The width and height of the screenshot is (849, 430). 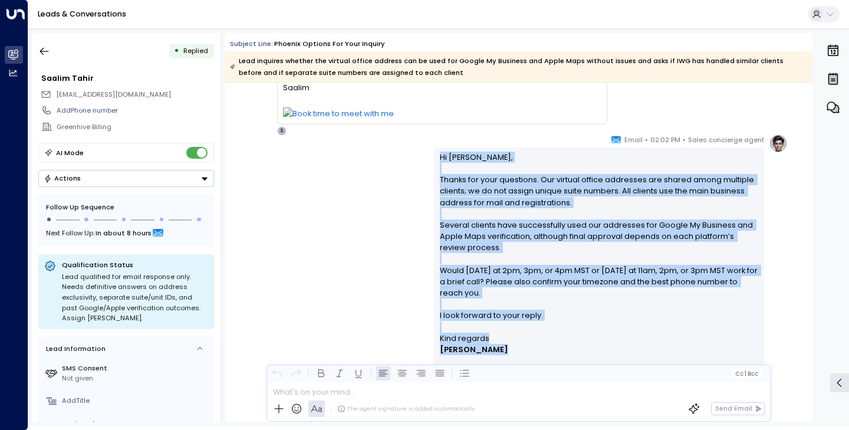 What do you see at coordinates (126, 207) in the screenshot?
I see `div: Follow Up Sequence` at bounding box center [126, 207].